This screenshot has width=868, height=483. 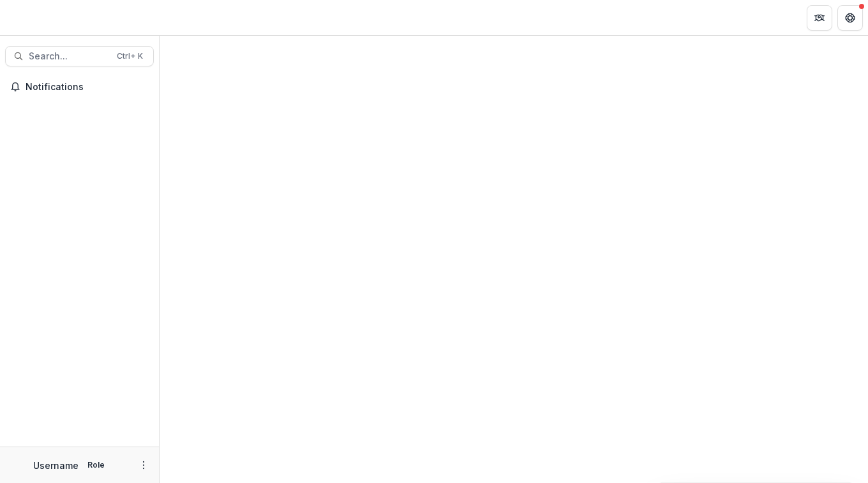 I want to click on nav: breadcrumb, so click(x=191, y=17).